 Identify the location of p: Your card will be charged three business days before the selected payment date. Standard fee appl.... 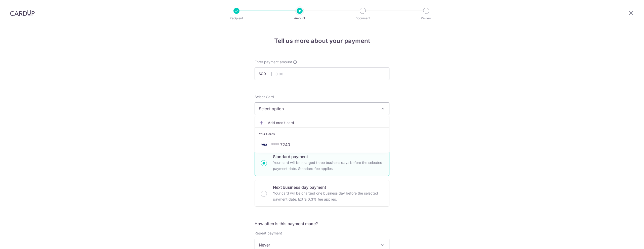
(328, 166).